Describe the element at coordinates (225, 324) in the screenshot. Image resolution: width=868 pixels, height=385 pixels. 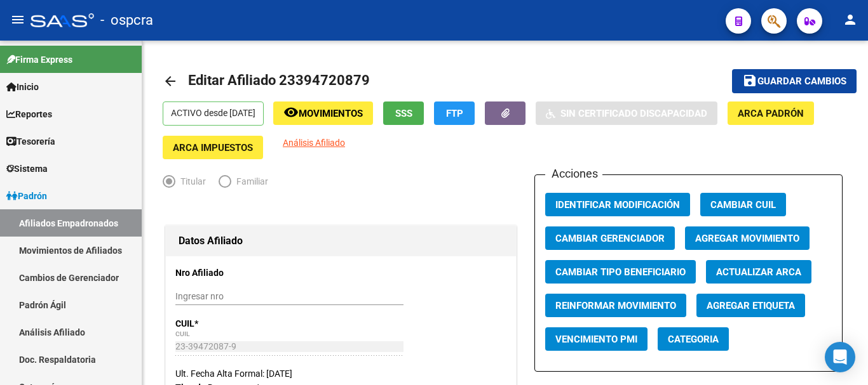
I see `p: CUIL` at that location.